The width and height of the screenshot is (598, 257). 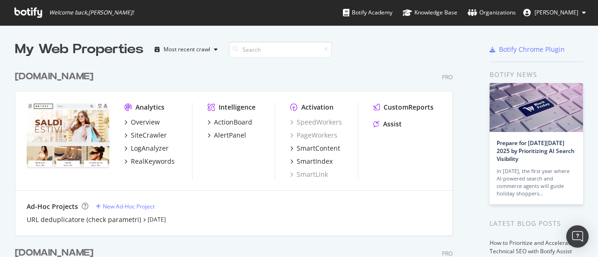 What do you see at coordinates (84, 220) in the screenshot?
I see `a: URL deduplicatore (check parametri)` at bounding box center [84, 220].